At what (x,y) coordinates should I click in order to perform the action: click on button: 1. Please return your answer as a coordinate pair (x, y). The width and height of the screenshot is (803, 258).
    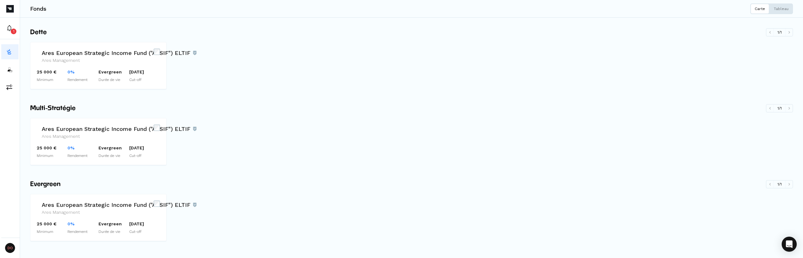
    Looking at the image, I should click on (10, 28).